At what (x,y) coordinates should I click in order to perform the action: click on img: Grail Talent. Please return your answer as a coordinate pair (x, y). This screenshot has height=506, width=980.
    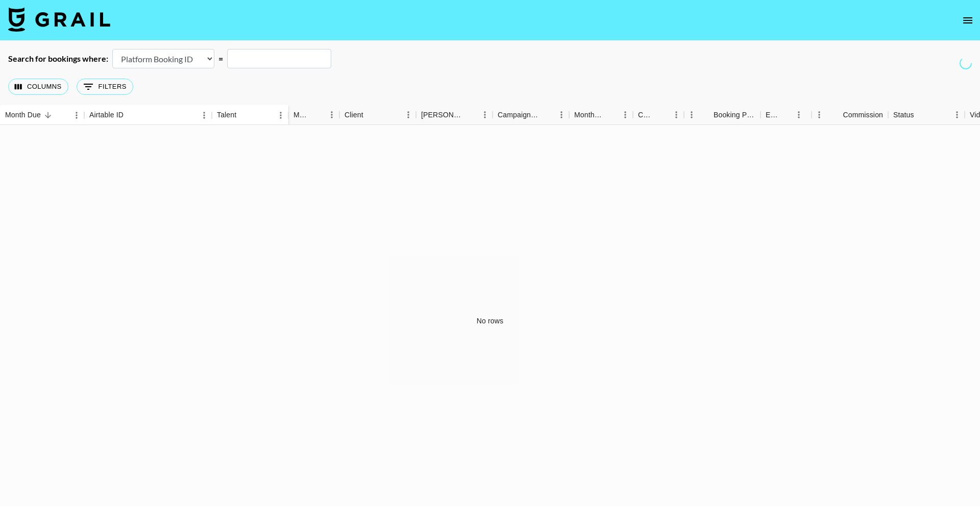
    Looking at the image, I should click on (59, 19).